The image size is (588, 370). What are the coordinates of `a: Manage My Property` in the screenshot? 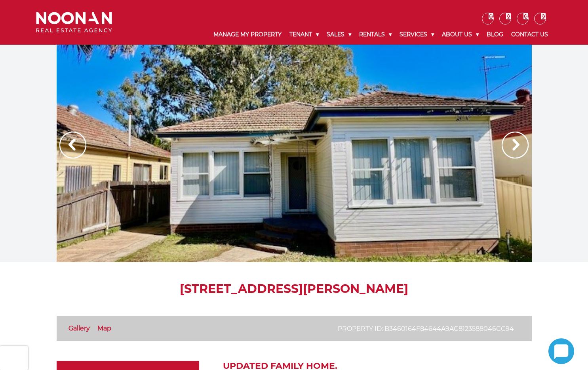 It's located at (247, 35).